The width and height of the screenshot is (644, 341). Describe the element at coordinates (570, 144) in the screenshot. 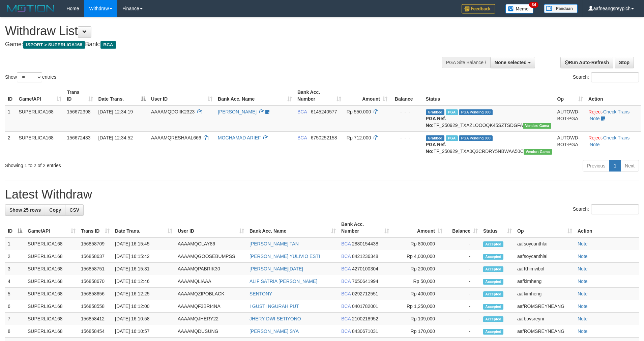

I see `td: AUTOWD-BOT-PGA` at that location.